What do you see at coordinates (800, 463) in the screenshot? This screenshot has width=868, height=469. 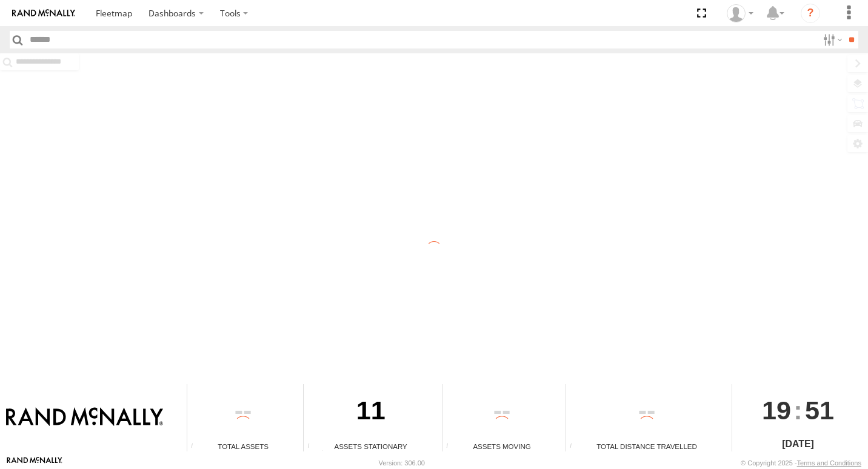 I see `div: © Copyright 2025 -` at bounding box center [800, 463].